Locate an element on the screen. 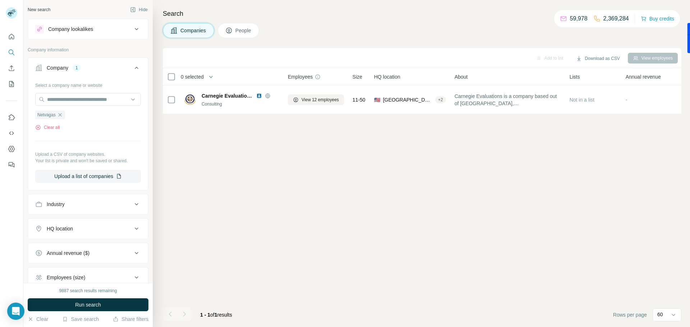 Image resolution: width=690 pixels, height=327 pixels. button: Share filters is located at coordinates (130, 319).